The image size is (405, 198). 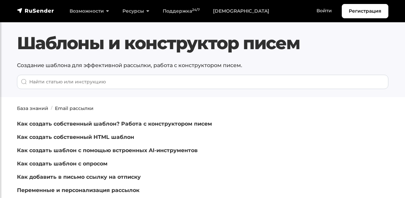 What do you see at coordinates (202, 82) in the screenshot?
I see `input: When autocomplete results are available use up and down arrows to review and enter to go to the d...` at bounding box center [202, 82].